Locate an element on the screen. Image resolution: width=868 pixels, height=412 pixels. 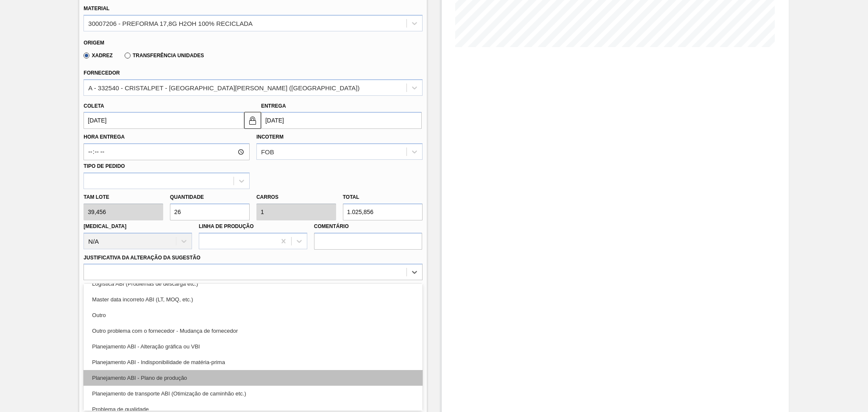
div: FOB is located at coordinates (267, 152).